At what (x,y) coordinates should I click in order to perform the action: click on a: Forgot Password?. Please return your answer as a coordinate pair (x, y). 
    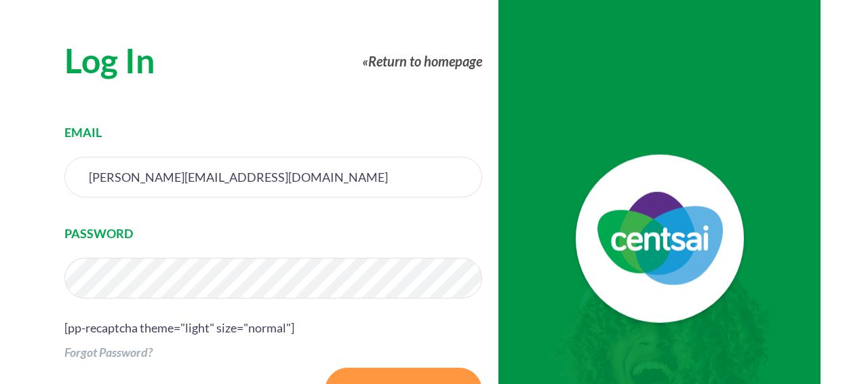
    Looking at the image, I should click on (108, 352).